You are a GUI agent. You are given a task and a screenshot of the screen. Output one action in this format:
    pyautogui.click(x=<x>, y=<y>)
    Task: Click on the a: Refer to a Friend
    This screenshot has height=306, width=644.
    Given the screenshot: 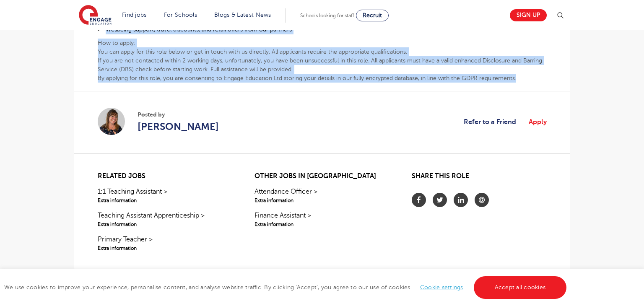 What is the action you would take?
    pyautogui.click(x=493, y=122)
    